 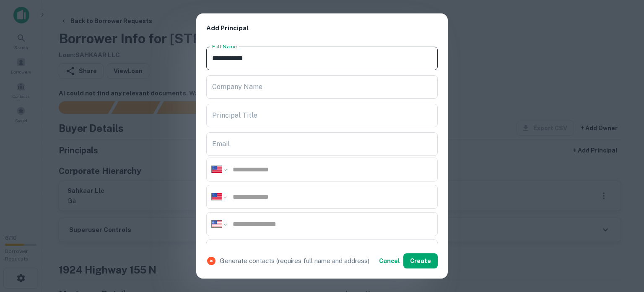 What do you see at coordinates (322, 28) in the screenshot?
I see `h2: Add Principal` at bounding box center [322, 28].